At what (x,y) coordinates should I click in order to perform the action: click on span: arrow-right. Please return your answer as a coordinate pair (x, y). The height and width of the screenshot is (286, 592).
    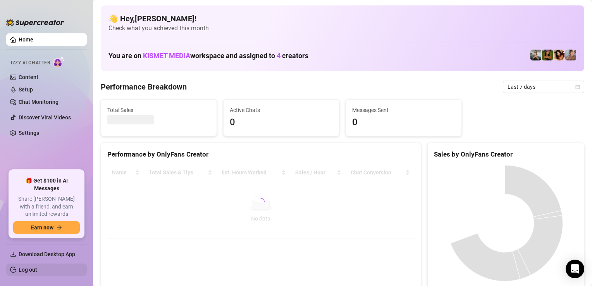
    Looking at the image, I should click on (59, 227).